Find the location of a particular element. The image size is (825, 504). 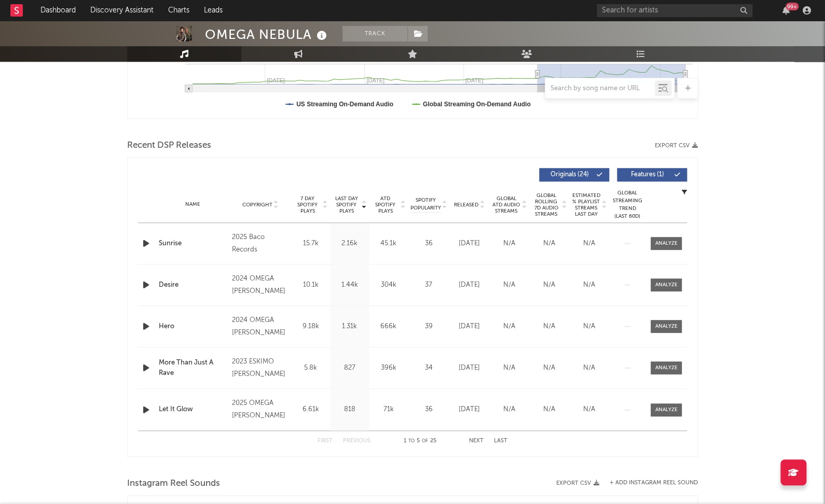

span: Global ATD Audio Streams is located at coordinates (506, 204).